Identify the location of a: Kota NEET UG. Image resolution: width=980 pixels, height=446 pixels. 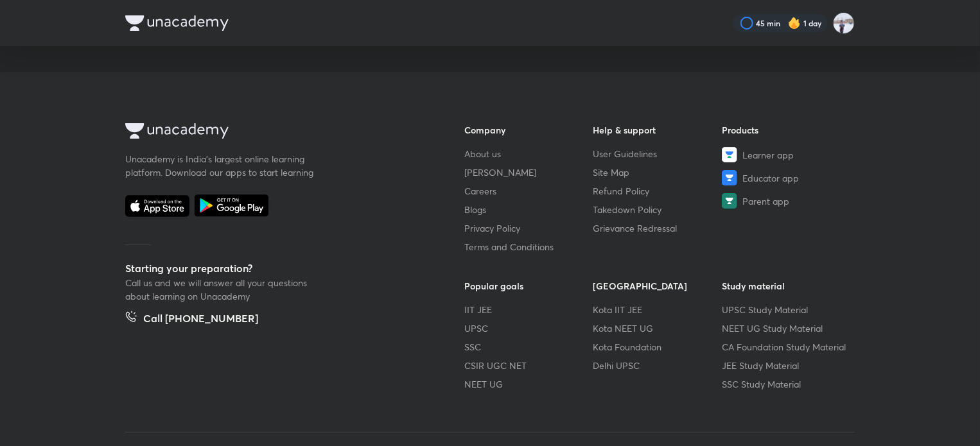
(657, 328).